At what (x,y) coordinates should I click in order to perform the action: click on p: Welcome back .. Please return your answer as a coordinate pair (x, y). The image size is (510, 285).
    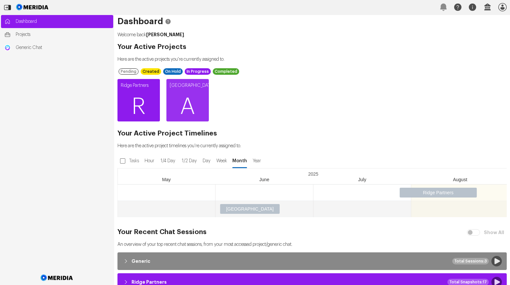
    Looking at the image, I should click on (312, 35).